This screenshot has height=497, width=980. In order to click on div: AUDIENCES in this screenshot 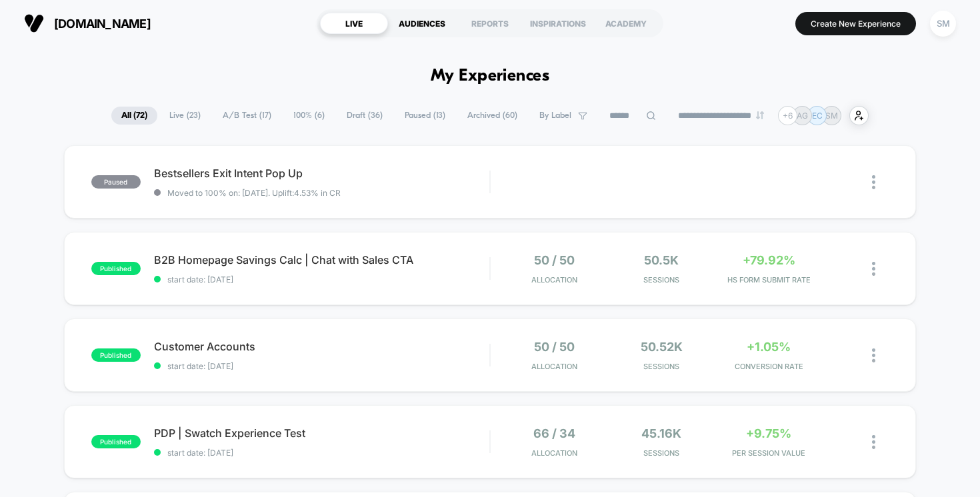, I will do `click(422, 24)`.